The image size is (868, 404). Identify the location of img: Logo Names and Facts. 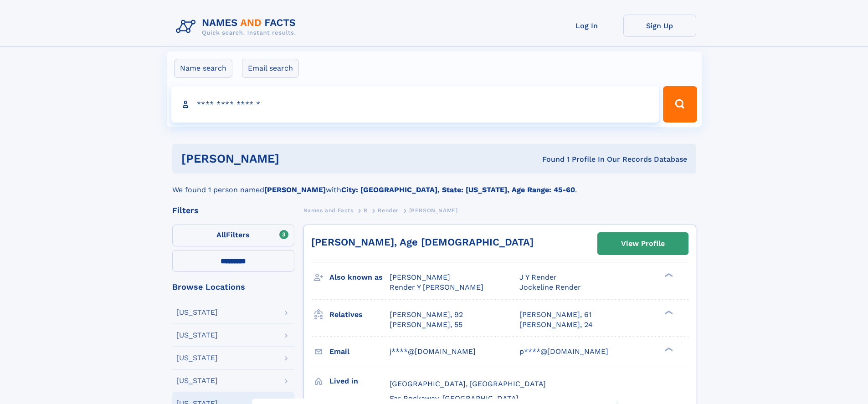
(238, 27).